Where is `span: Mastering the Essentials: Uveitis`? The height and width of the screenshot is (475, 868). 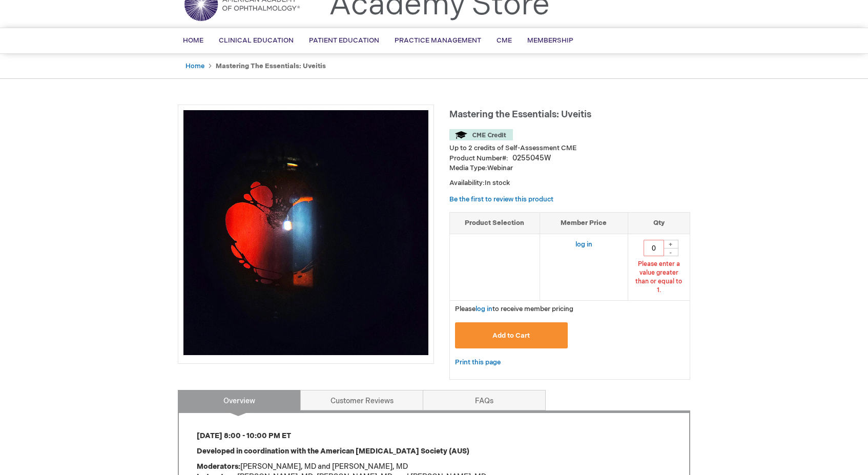 span: Mastering the Essentials: Uveitis is located at coordinates (520, 114).